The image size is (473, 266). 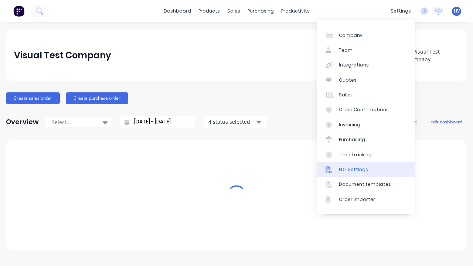 What do you see at coordinates (177, 11) in the screenshot?
I see `a: dashboard` at bounding box center [177, 11].